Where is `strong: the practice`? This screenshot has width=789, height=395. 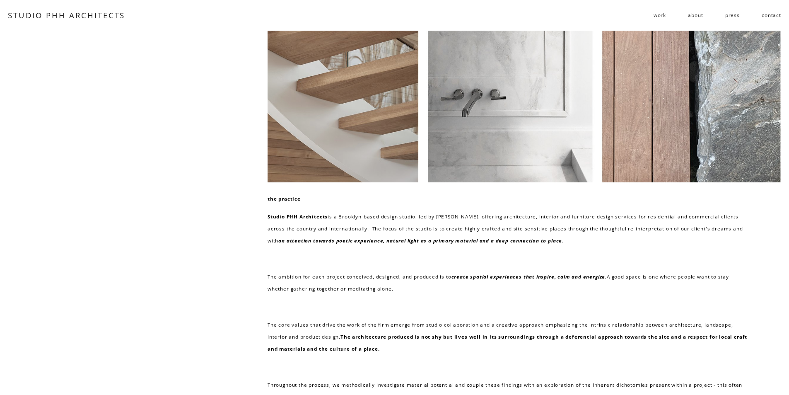
strong: the practice is located at coordinates (284, 198).